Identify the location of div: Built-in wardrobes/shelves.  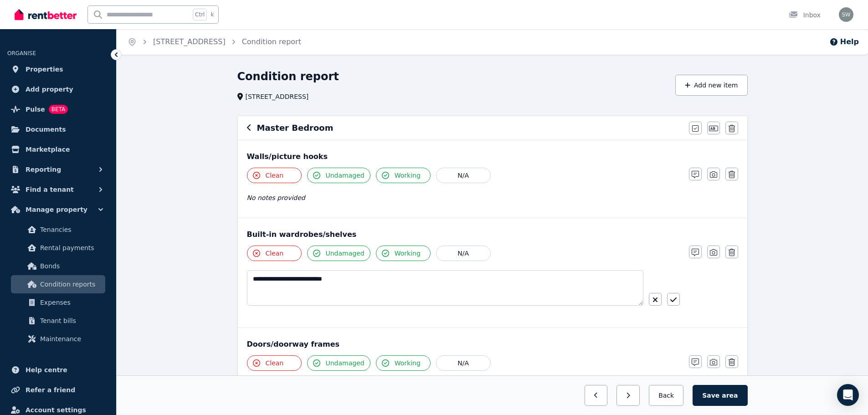
(493, 234).